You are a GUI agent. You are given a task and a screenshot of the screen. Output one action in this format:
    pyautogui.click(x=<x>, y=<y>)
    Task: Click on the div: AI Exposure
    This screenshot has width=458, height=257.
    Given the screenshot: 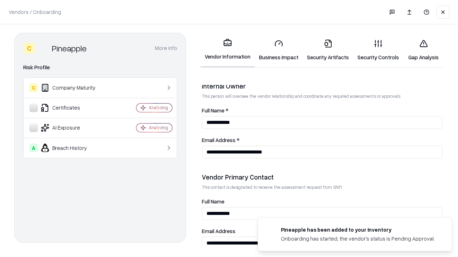 What is the action you would take?
    pyautogui.click(x=72, y=128)
    